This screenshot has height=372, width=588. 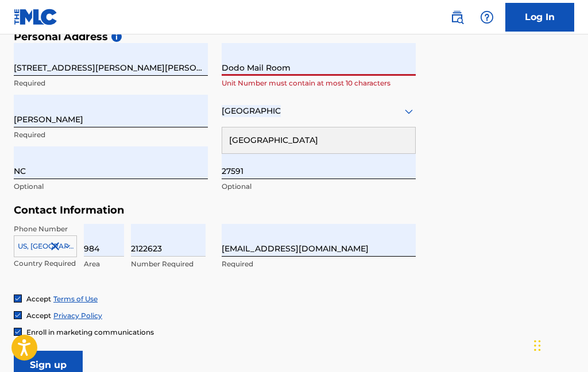 I want to click on div: Help, so click(x=487, y=17).